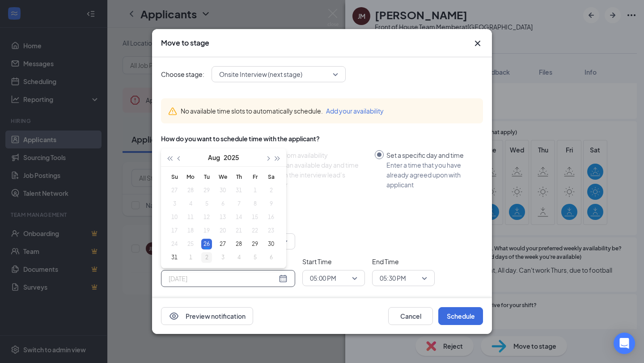 The height and width of the screenshot is (363, 644). What do you see at coordinates (255, 257) in the screenshot?
I see `td: 2025-09-05` at bounding box center [255, 257].